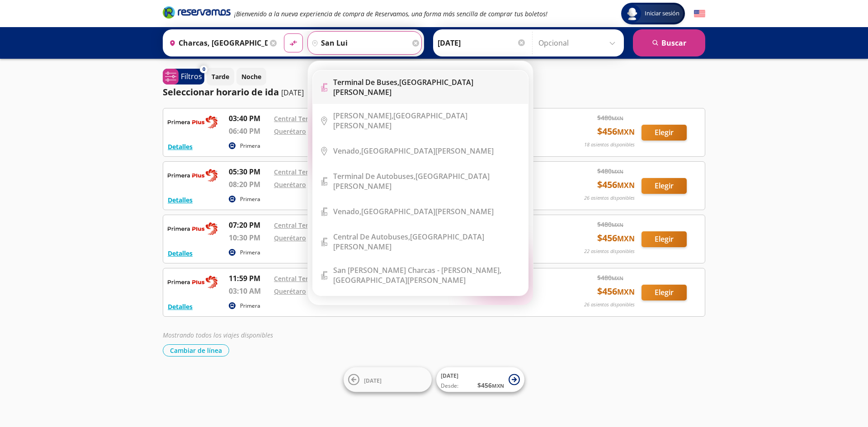  I want to click on span: Desde:, so click(450, 386).